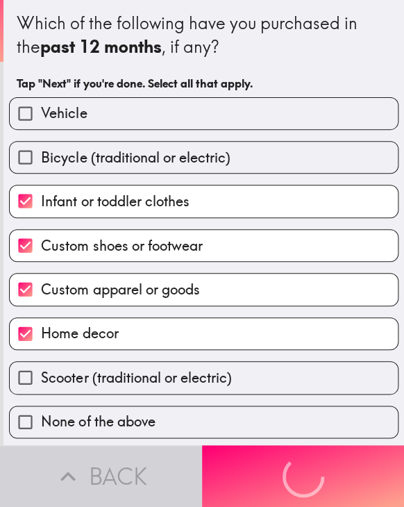  What do you see at coordinates (115, 201) in the screenshot?
I see `span: Infant or toddler clothes` at bounding box center [115, 201].